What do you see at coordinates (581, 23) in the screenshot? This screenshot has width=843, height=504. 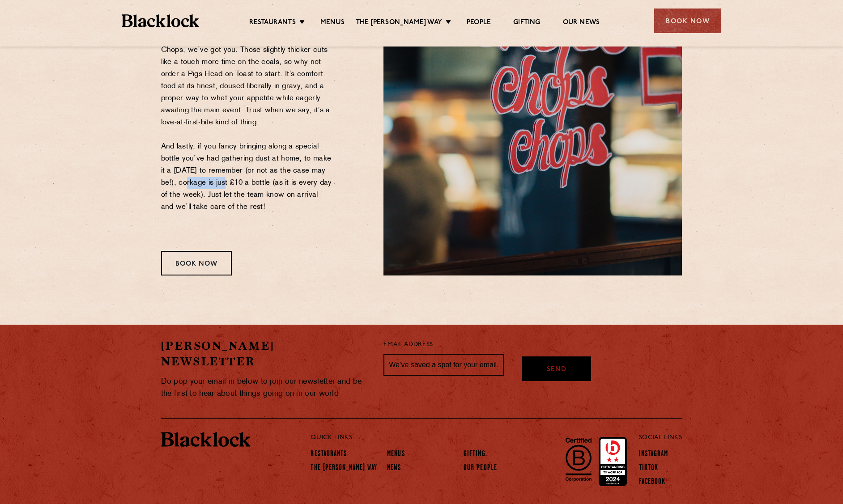 I see `a: Our News` at bounding box center [581, 23].